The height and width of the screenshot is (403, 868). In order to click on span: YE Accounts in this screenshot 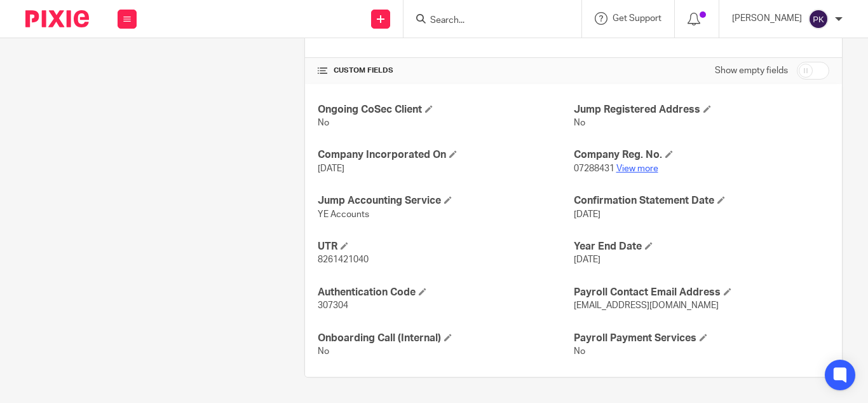, I will do `click(343, 214)`.